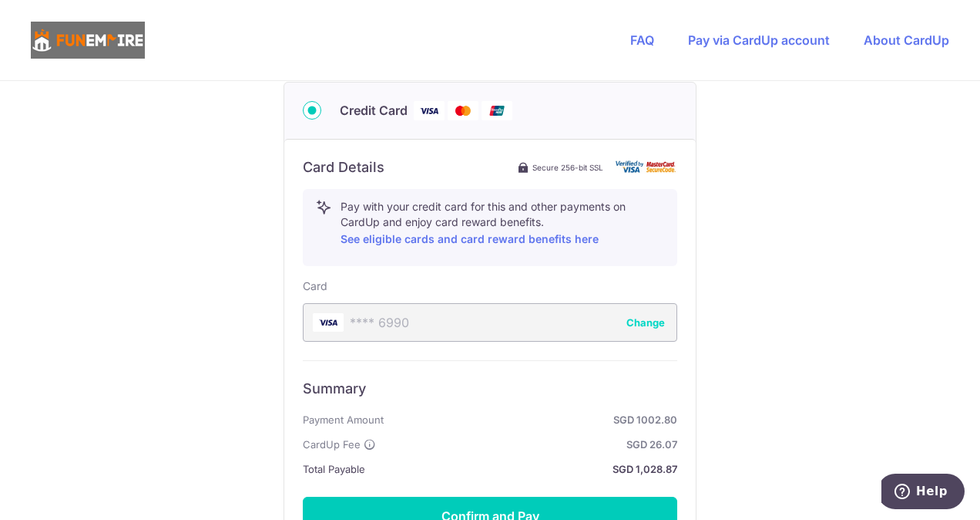 The image size is (980, 520). I want to click on button: Change, so click(646, 322).